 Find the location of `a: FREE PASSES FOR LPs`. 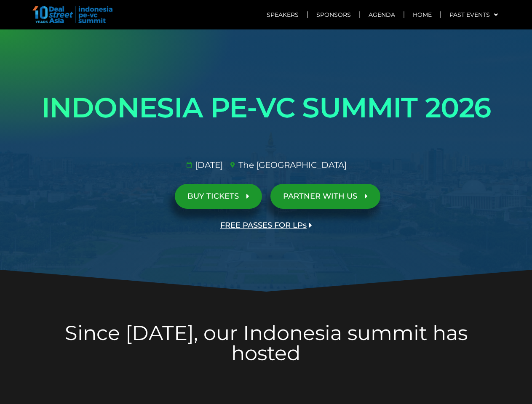

a: FREE PASSES FOR LPs is located at coordinates (266, 225).